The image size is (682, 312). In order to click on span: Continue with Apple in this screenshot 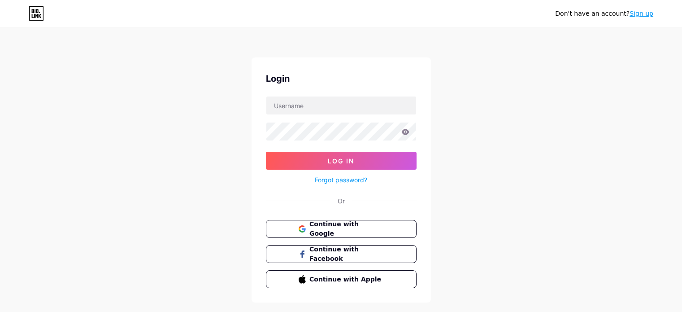, I will do `click(346, 279)`.